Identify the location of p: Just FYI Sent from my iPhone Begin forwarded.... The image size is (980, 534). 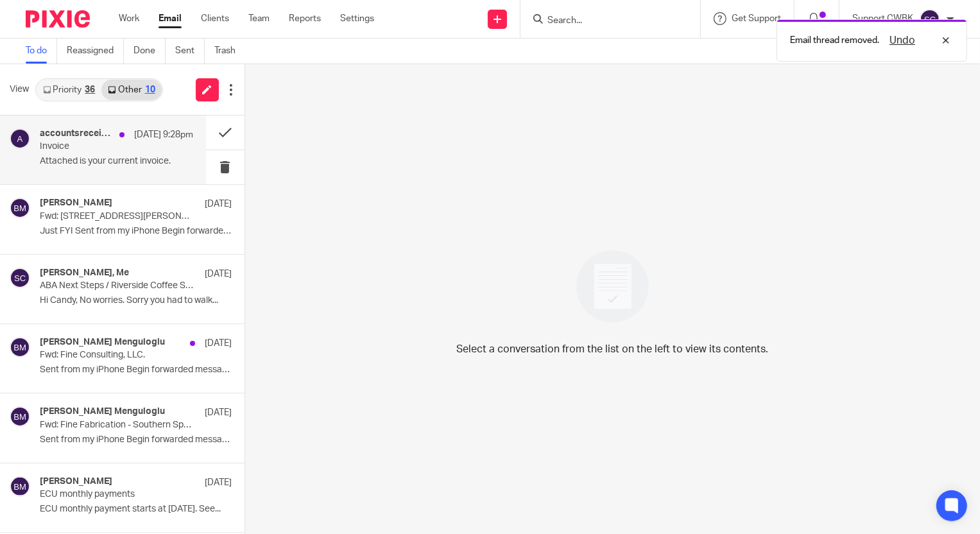
(135, 231).